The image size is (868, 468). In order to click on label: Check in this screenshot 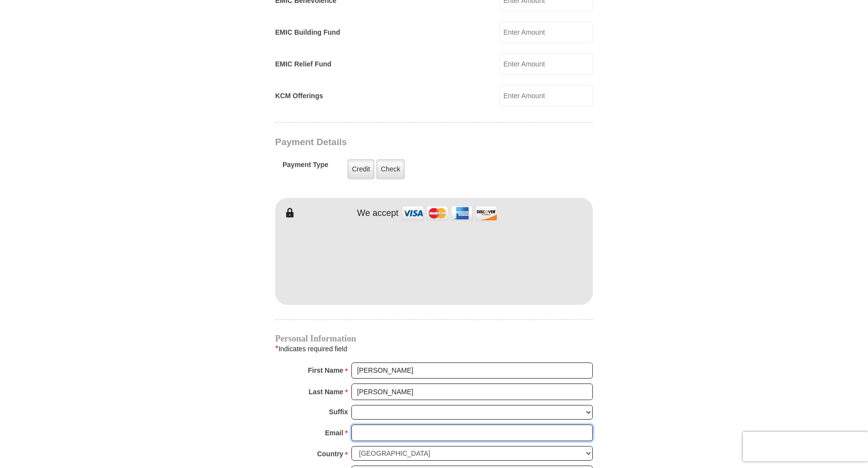, I will do `click(390, 169)`.